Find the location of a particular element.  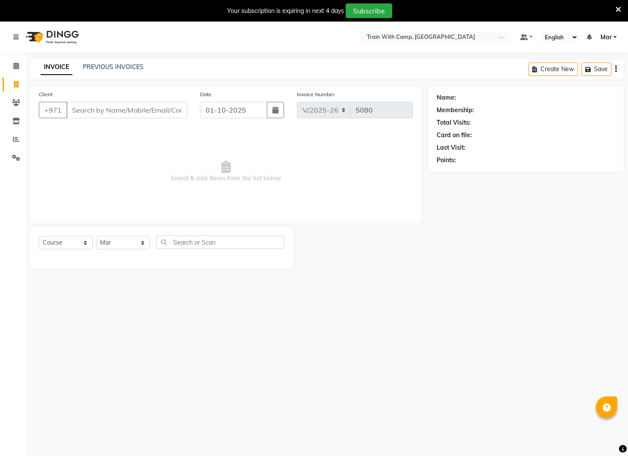

label: Invoice Number is located at coordinates (316, 94).